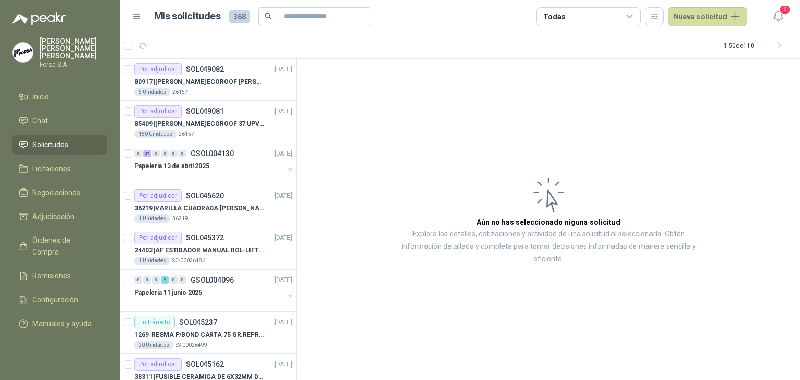 The height and width of the screenshot is (380, 800). I want to click on p: SOL045237, so click(198, 322).